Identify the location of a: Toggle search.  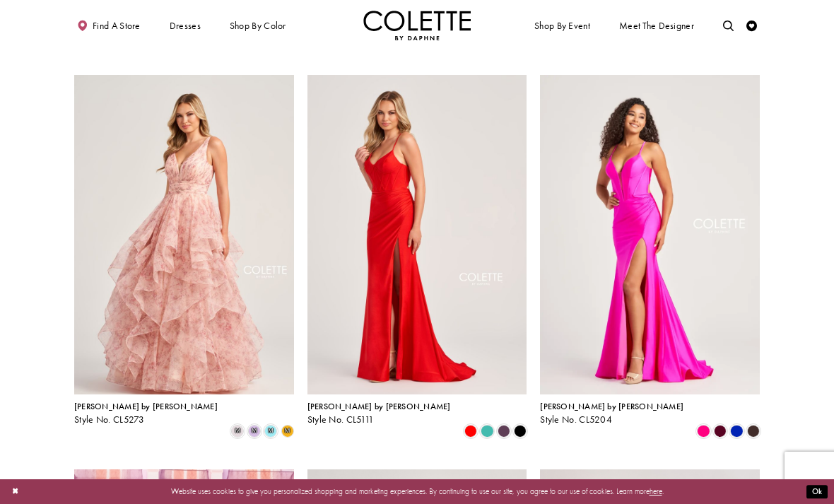
(729, 25).